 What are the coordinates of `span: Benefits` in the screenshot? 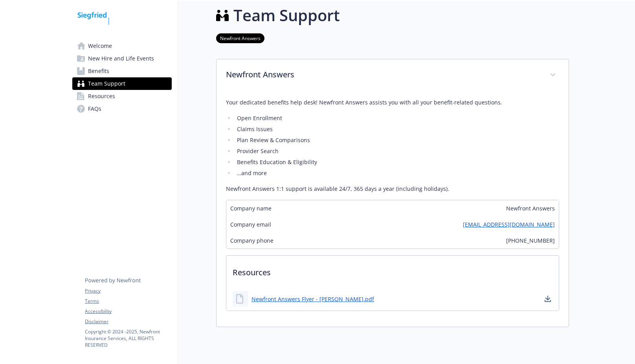 It's located at (99, 71).